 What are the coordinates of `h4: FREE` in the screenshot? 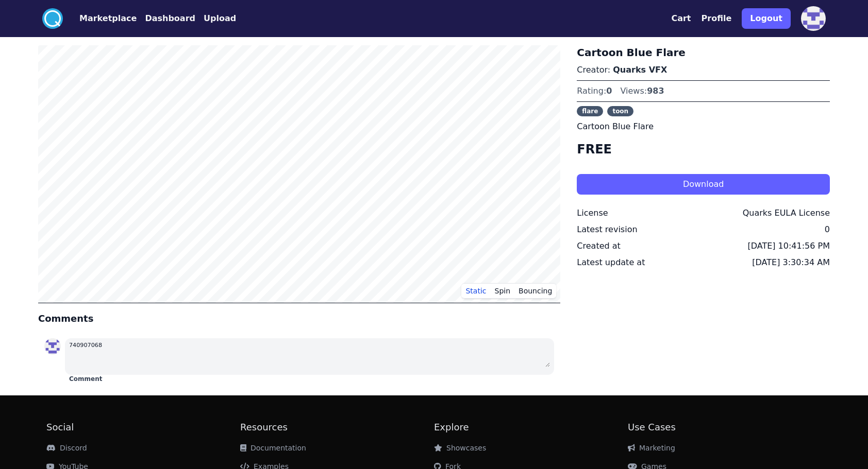 It's located at (703, 149).